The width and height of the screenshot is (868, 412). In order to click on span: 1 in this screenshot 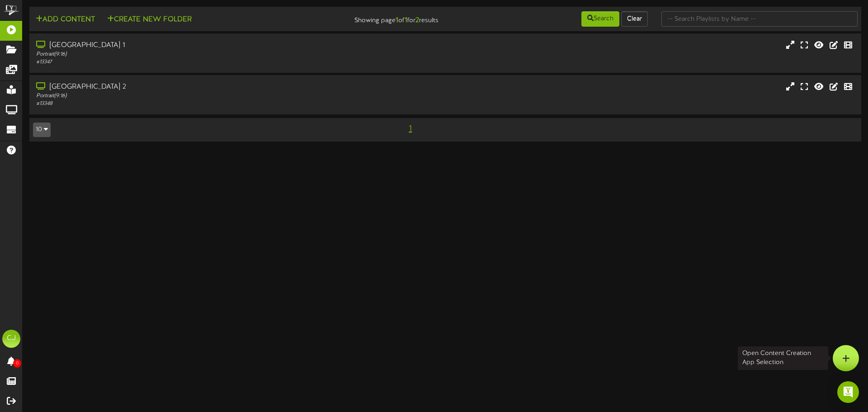, I will do `click(410, 129)`.